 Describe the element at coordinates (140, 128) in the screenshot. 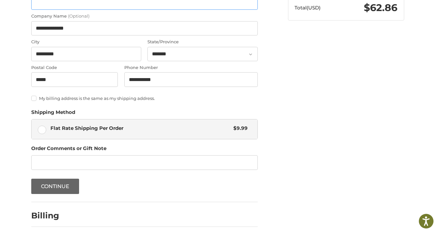

I see `span: Flat Rate Shipping Per Order` at that location.